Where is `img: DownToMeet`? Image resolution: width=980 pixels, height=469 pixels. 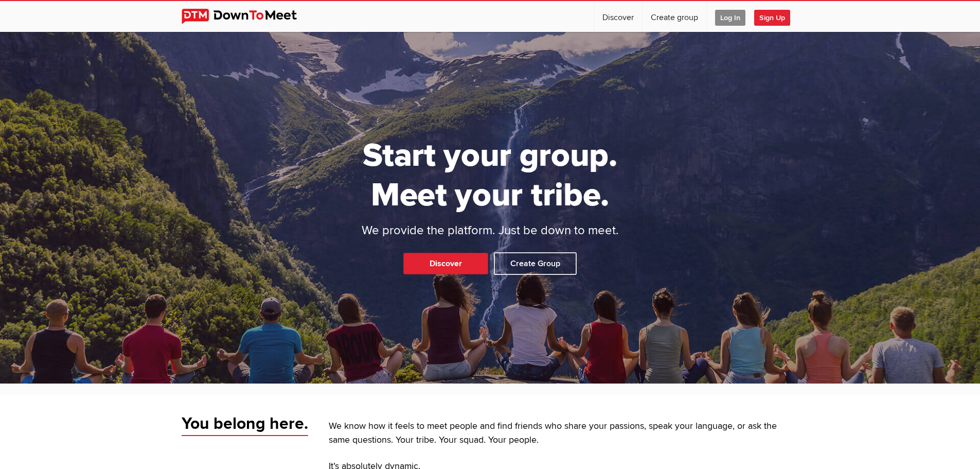
img: DownToMeet is located at coordinates (247, 16).